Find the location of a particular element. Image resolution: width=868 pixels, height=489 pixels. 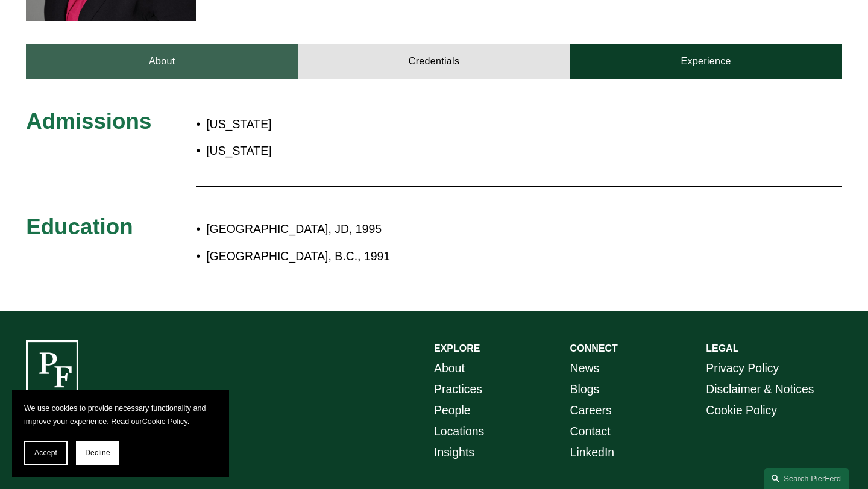

strong: EXPLORE is located at coordinates (457, 348).